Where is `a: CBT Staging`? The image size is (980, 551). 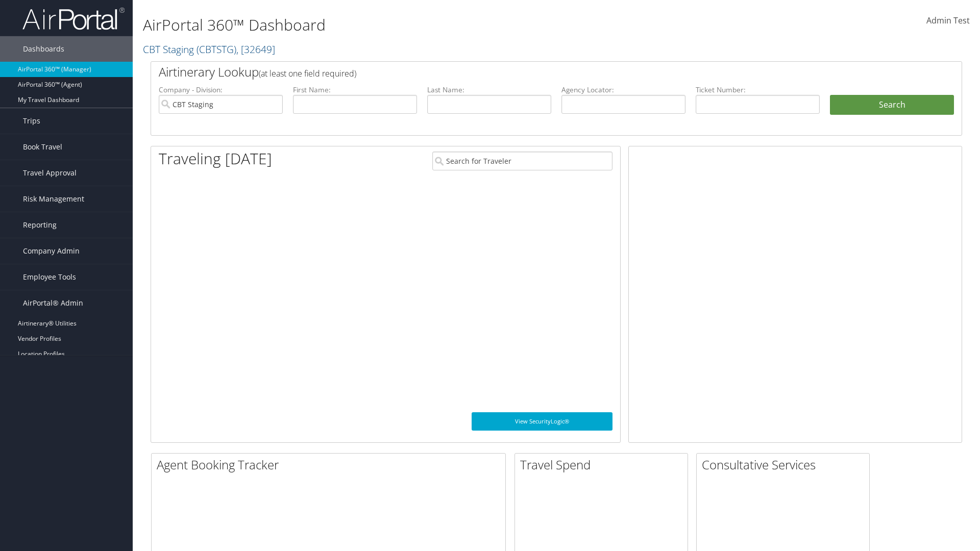
a: CBT Staging is located at coordinates (209, 49).